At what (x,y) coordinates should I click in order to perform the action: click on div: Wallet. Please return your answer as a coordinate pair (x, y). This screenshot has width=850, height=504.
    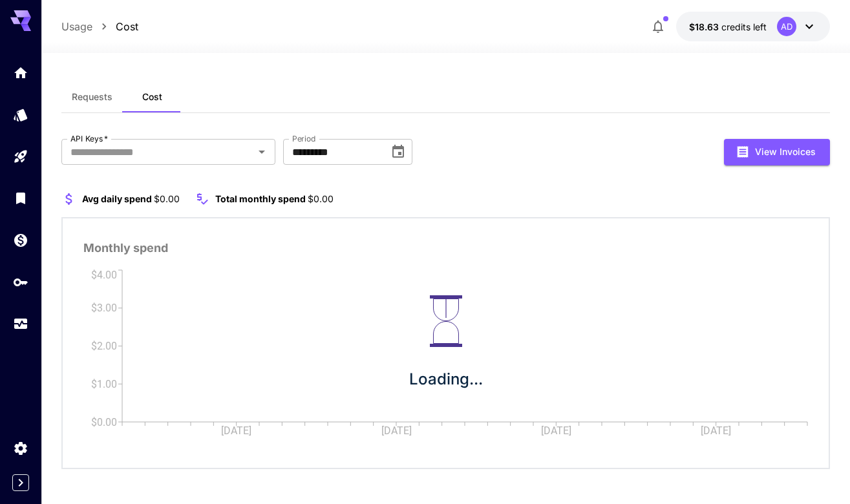
    Looking at the image, I should click on (20, 240).